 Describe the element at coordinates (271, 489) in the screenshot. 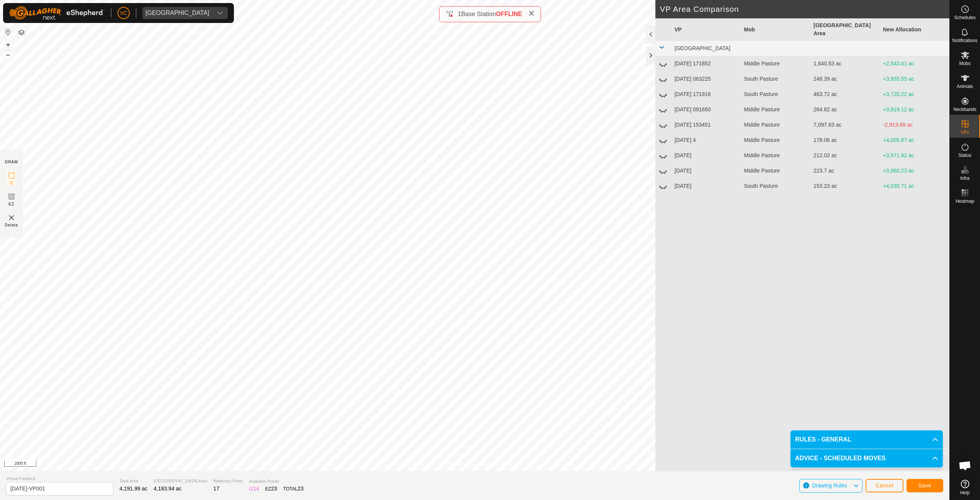

I see `div: EZ` at that location.